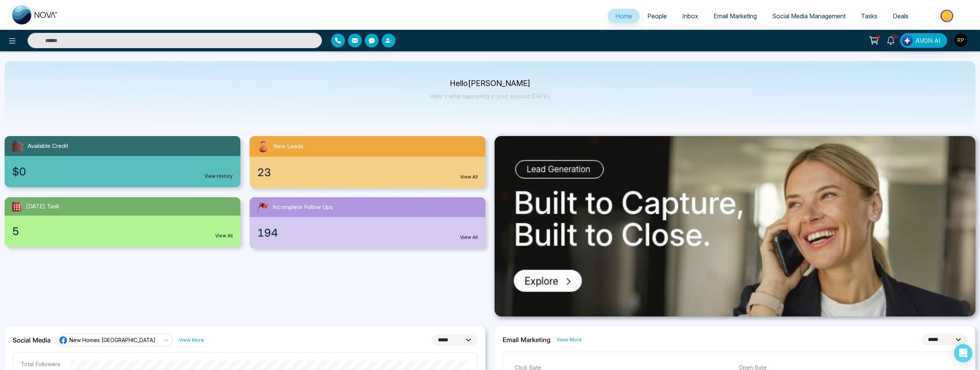 This screenshot has width=980, height=370. I want to click on img: User Avatar, so click(960, 40).